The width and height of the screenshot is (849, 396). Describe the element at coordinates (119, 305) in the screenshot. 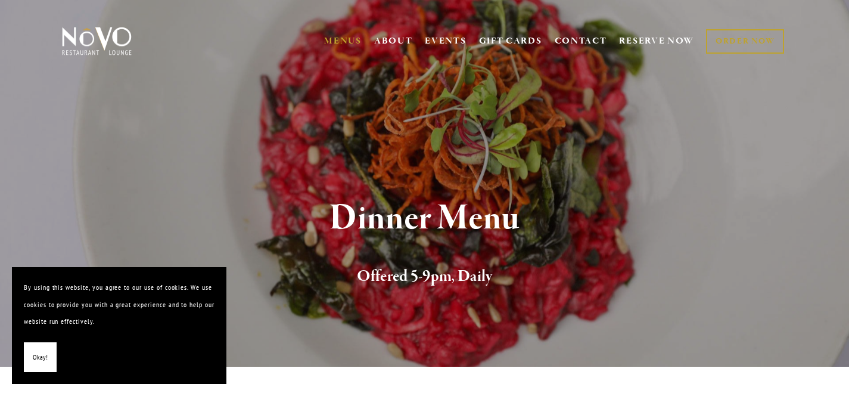

I see `p: By using this website, you agree to our use of cookies. We use cookies to provide you with a grea...` at that location.